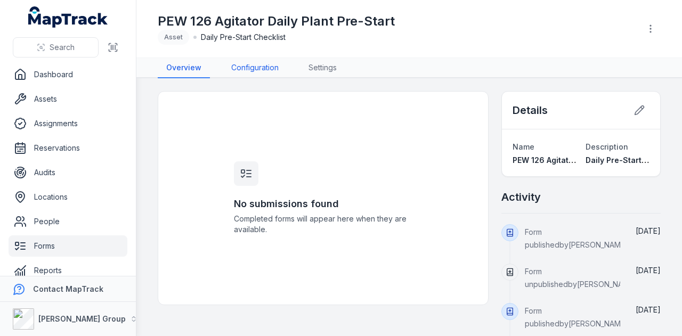 The height and width of the screenshot is (336, 682). What do you see at coordinates (68, 124) in the screenshot?
I see `a: Assignments` at bounding box center [68, 124].